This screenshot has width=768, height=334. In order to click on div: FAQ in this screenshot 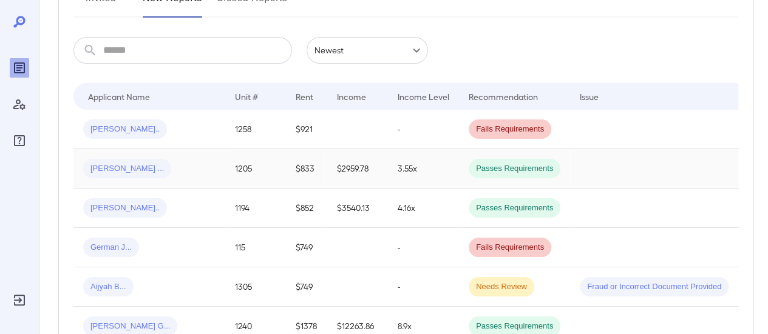, I will do `click(19, 141)`.